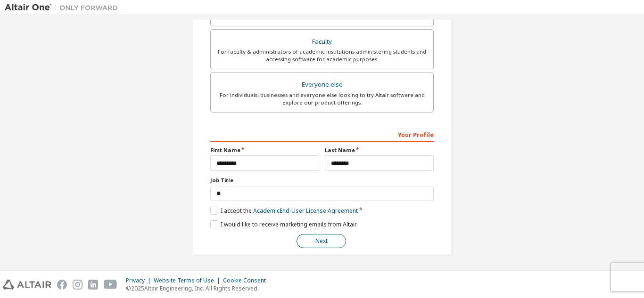 The image size is (644, 298). I want to click on a: Academic End-User License Agreement, so click(305, 210).